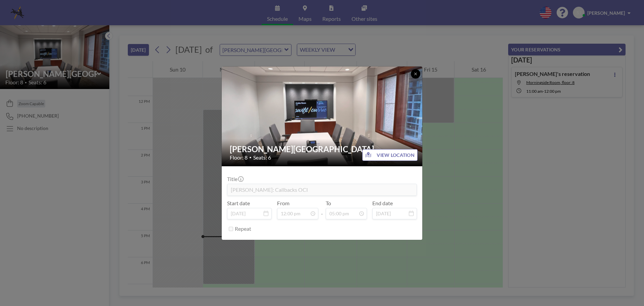 The height and width of the screenshot is (306, 644). I want to click on label: Title, so click(235, 179).